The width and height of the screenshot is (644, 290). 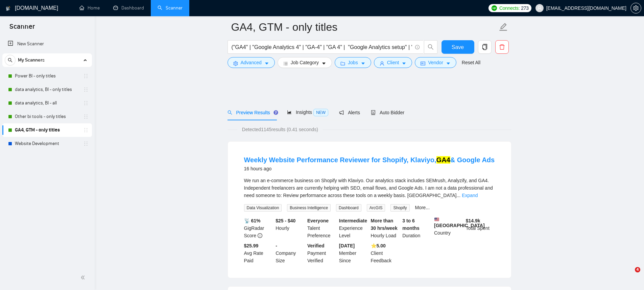 I want to click on span: Business Intelligence, so click(x=309, y=208).